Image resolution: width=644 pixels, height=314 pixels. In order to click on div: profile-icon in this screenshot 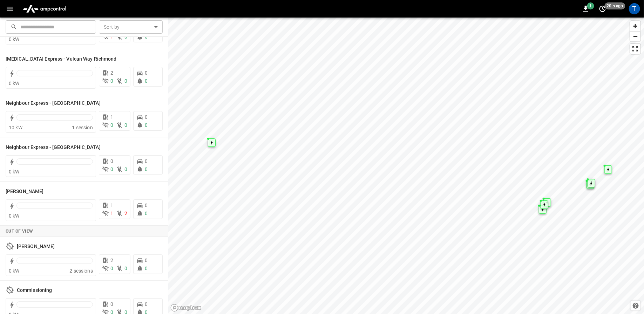, I will do `click(634, 9)`.